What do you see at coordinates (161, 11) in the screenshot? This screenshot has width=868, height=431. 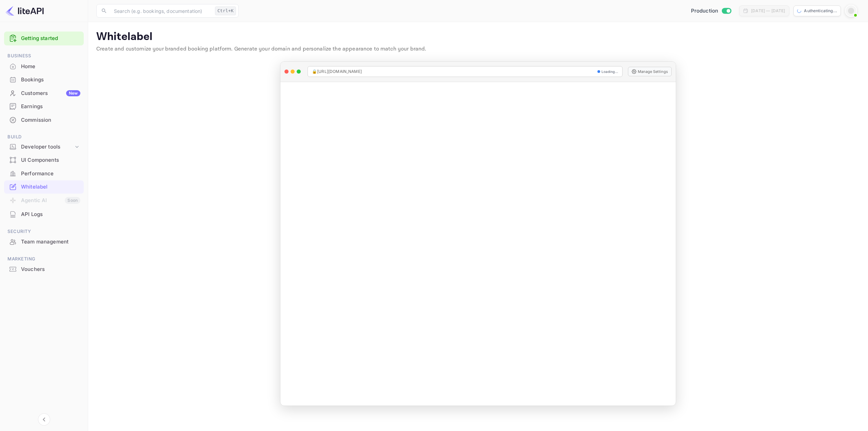 I see `input: Search (e.g. bookings, documentation)` at bounding box center [161, 11].